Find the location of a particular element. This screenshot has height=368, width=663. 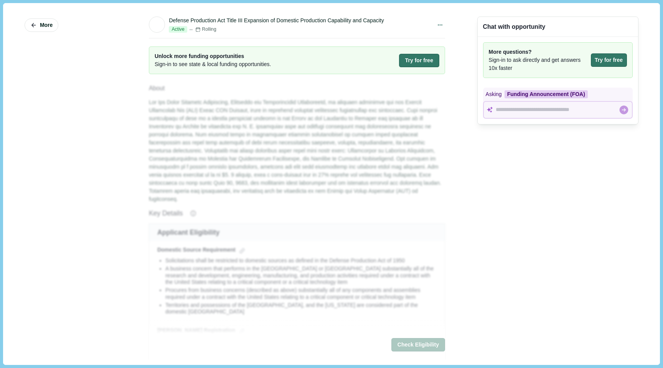

div: Rolling is located at coordinates (206, 30).